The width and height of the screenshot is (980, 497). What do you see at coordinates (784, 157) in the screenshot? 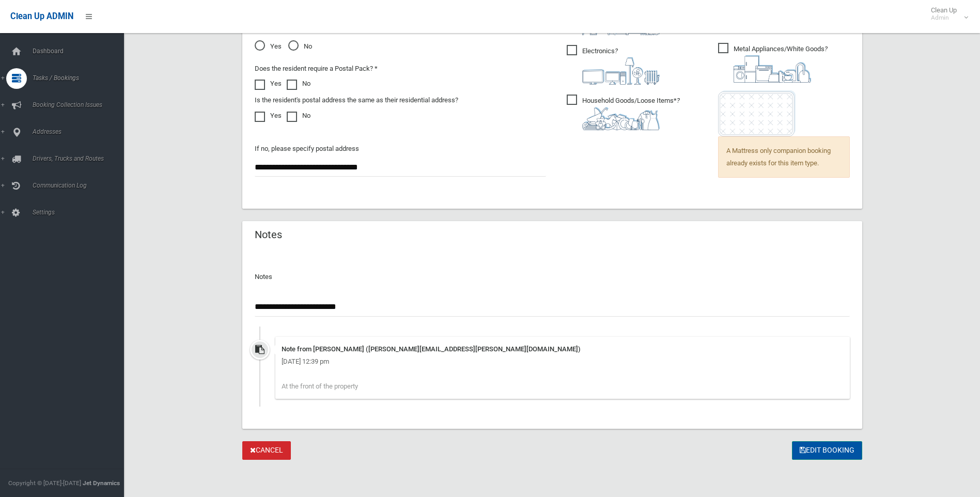
I see `span: A Mattress only companion booking already exists for this item type.` at bounding box center [784, 157].